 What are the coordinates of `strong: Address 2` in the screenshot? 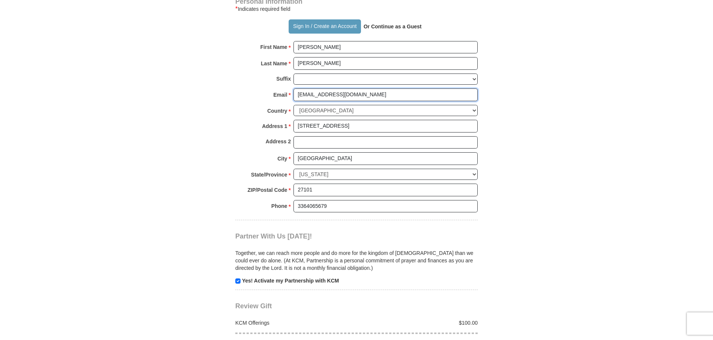 It's located at (278, 141).